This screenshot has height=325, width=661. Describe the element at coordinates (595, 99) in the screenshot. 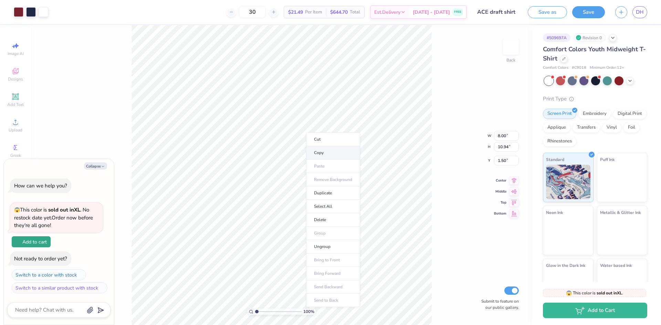

I see `div: Print Type` at that location.